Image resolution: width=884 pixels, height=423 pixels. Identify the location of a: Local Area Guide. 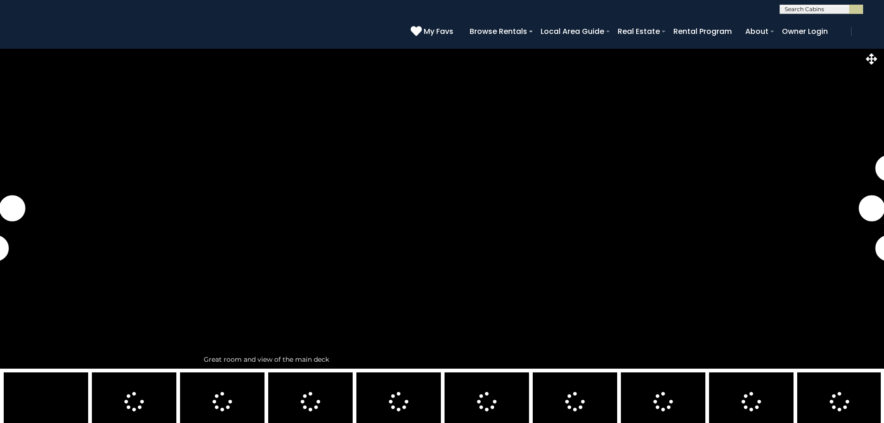
(572, 31).